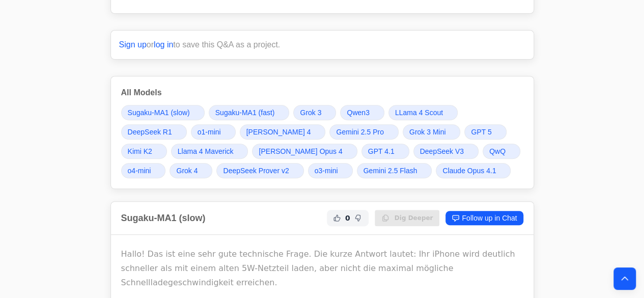  I want to click on span: o3-mini, so click(326, 171).